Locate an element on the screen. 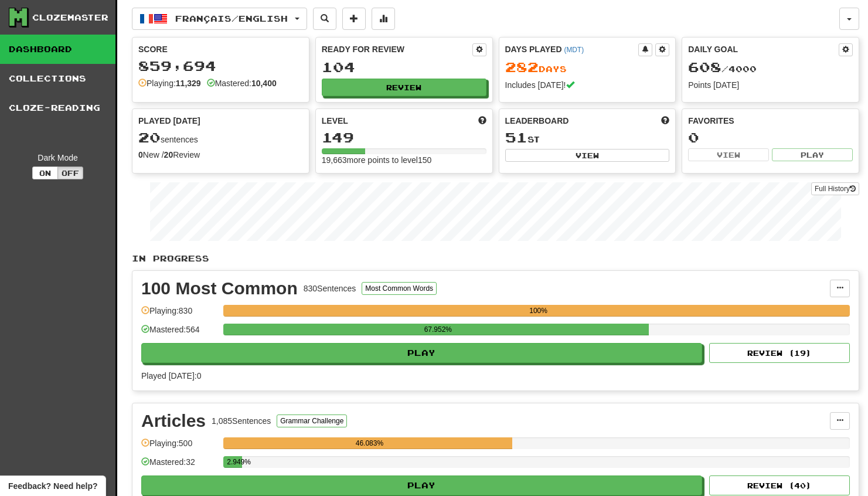 The image size is (868, 496). div: 149 is located at coordinates (404, 137).